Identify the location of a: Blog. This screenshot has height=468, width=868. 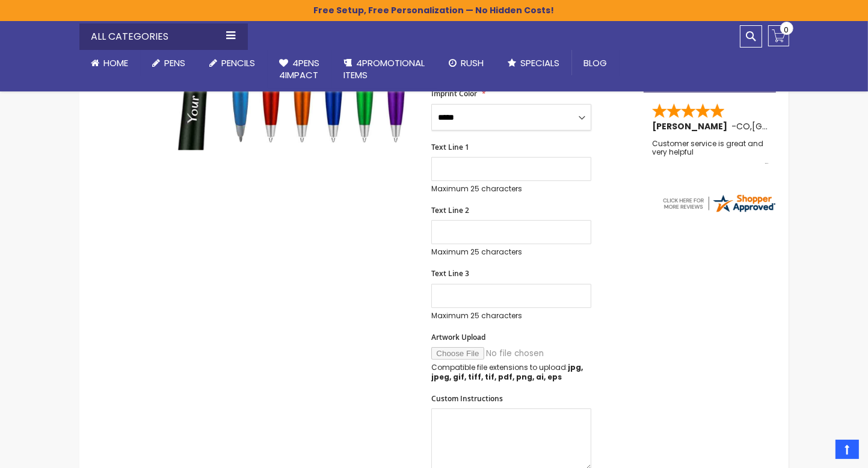
(596, 63).